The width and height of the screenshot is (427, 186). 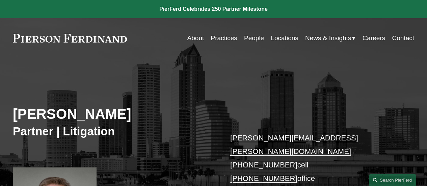 What do you see at coordinates (404, 38) in the screenshot?
I see `a: Contact` at bounding box center [404, 38].